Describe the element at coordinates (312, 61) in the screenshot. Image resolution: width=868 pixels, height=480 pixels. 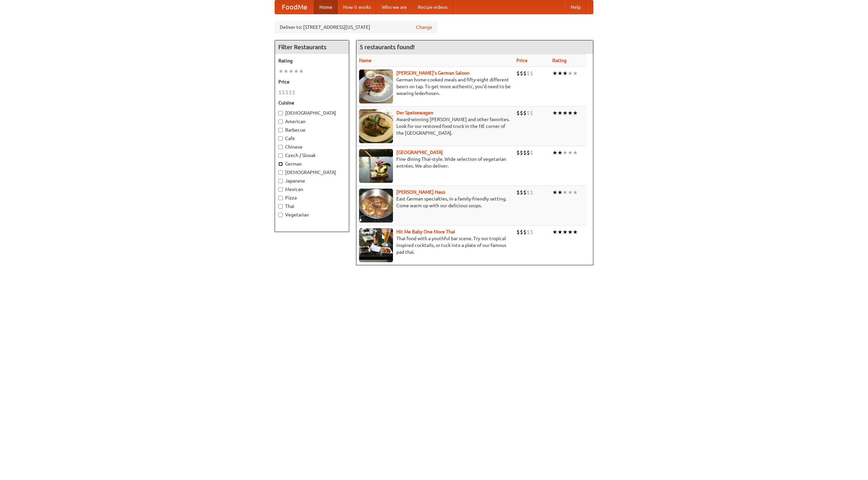
I see `h5: Rating` at that location.